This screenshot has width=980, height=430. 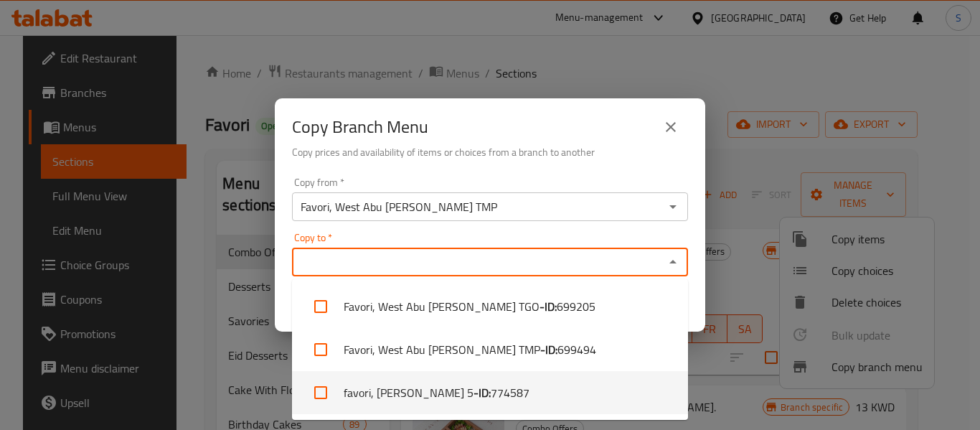 What do you see at coordinates (673, 262) in the screenshot?
I see `button: Close` at bounding box center [673, 262].